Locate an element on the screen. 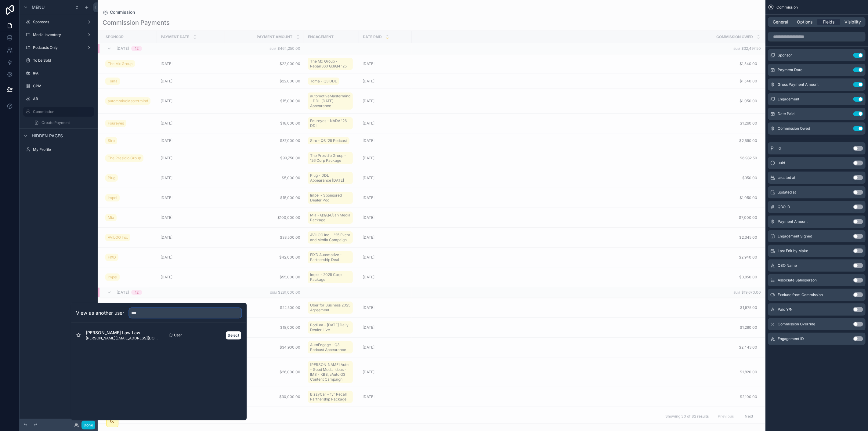  span: Hidden pages is located at coordinates (47, 136).